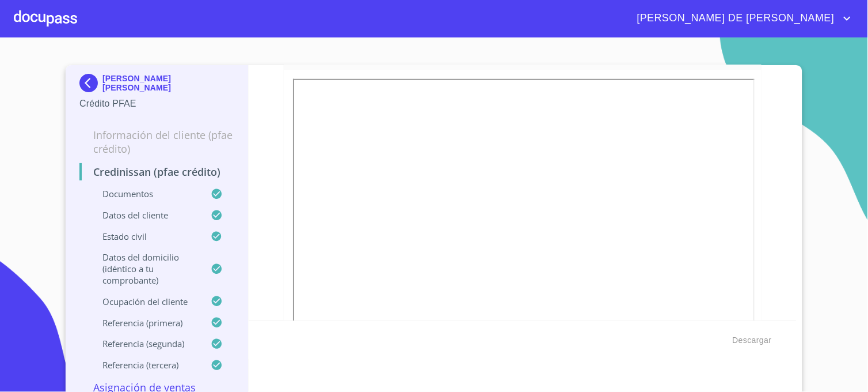 The image size is (868, 392). Describe the element at coordinates (91, 83) in the screenshot. I see `img: Docupass spot blue` at that location.